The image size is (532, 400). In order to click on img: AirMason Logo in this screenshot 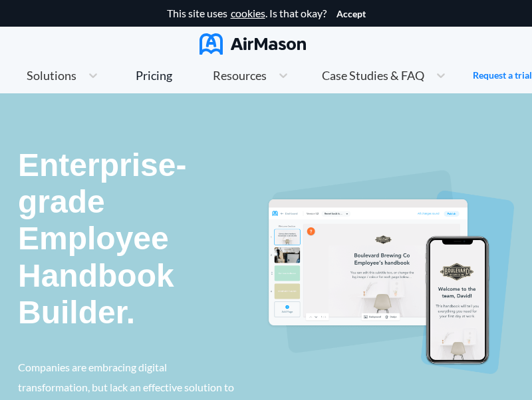, I will do `click(253, 44)`.